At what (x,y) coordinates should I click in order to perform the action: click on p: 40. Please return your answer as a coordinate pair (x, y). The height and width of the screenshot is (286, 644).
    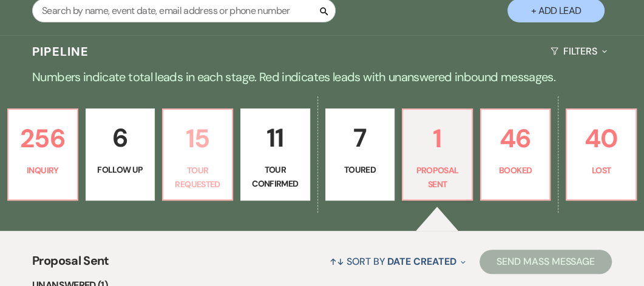
    Looking at the image, I should click on (601, 138).